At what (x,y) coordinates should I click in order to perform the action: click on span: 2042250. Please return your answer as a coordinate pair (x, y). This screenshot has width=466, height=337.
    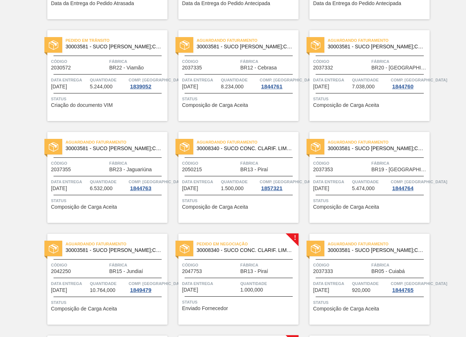
    Looking at the image, I should click on (61, 272).